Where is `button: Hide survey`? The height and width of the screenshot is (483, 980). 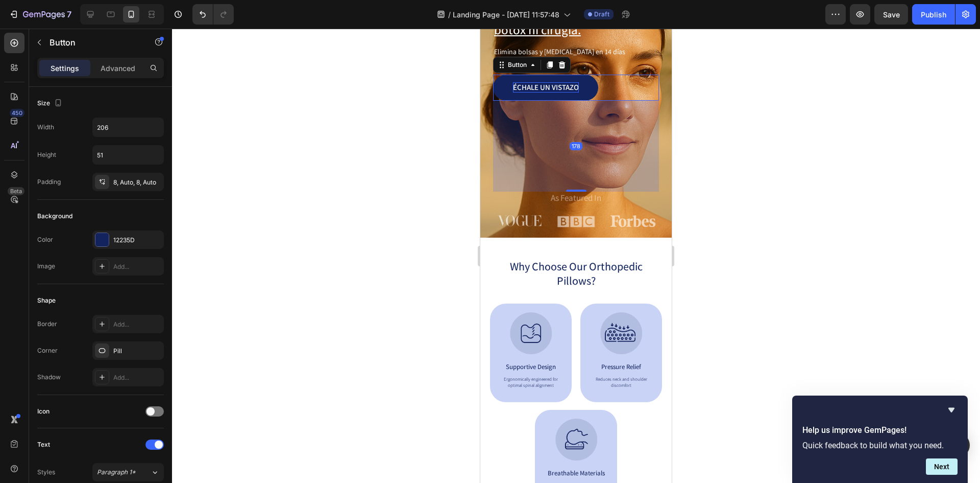 button: Hide survey is located at coordinates (951, 410).